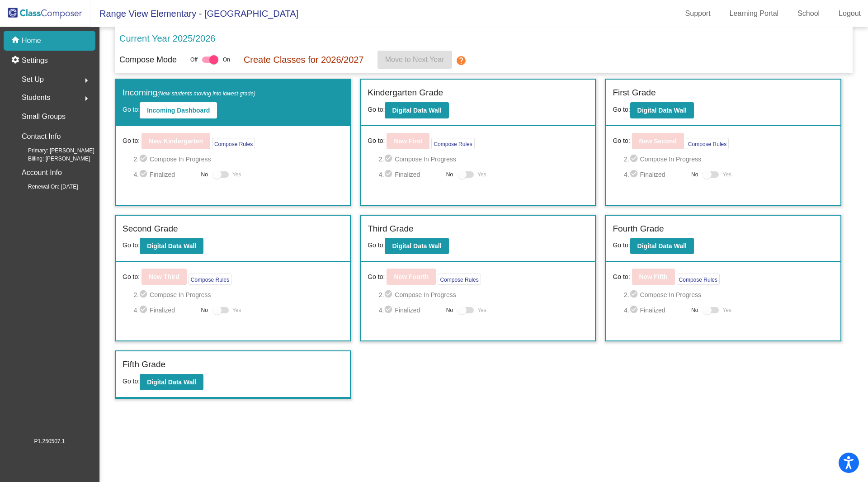 This screenshot has width=868, height=482. Describe the element at coordinates (176, 141) in the screenshot. I see `b: New Kindergarten` at that location.